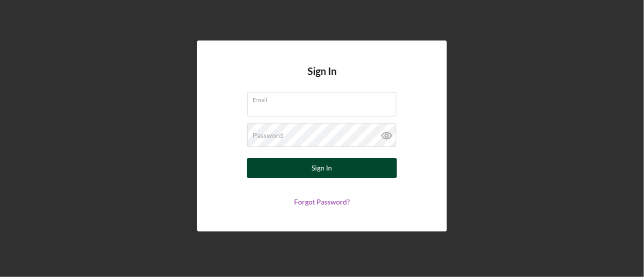 The width and height of the screenshot is (644, 277). What do you see at coordinates (267, 136) in the screenshot?
I see `label: Password` at bounding box center [267, 136].